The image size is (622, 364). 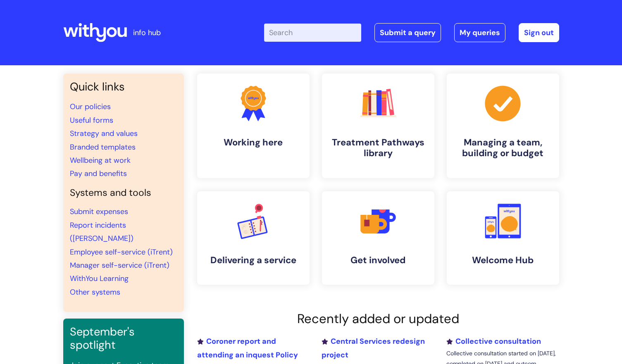 I want to click on a: Branded templates, so click(x=102, y=147).